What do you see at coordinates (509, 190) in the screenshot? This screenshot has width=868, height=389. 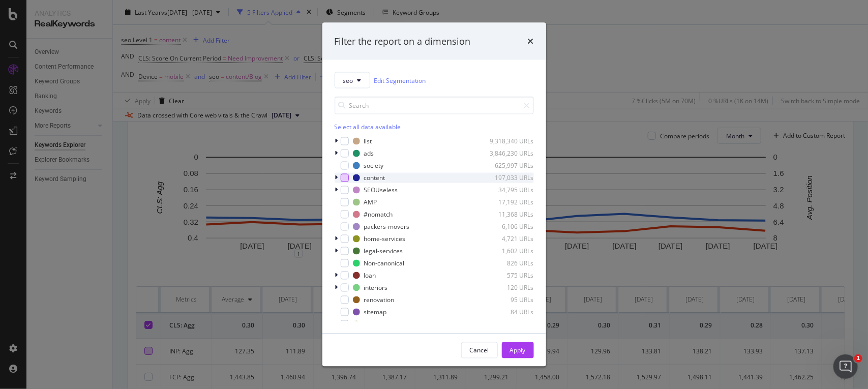 I see `div: 34,795 URLs` at bounding box center [509, 190].